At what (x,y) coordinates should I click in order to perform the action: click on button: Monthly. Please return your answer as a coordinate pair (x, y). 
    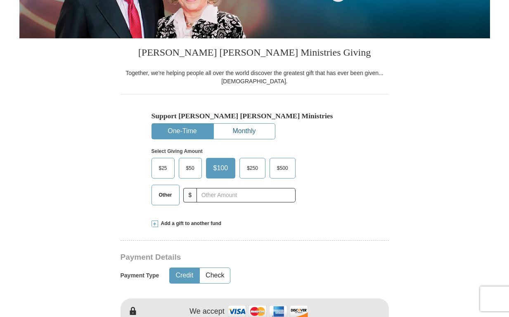
    Looking at the image, I should click on (244, 131).